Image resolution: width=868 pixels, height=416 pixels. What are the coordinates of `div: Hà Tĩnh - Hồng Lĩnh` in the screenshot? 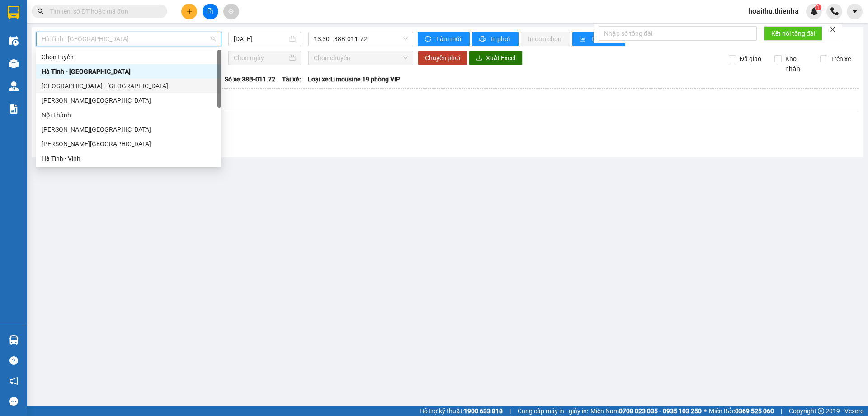 It's located at (128, 101).